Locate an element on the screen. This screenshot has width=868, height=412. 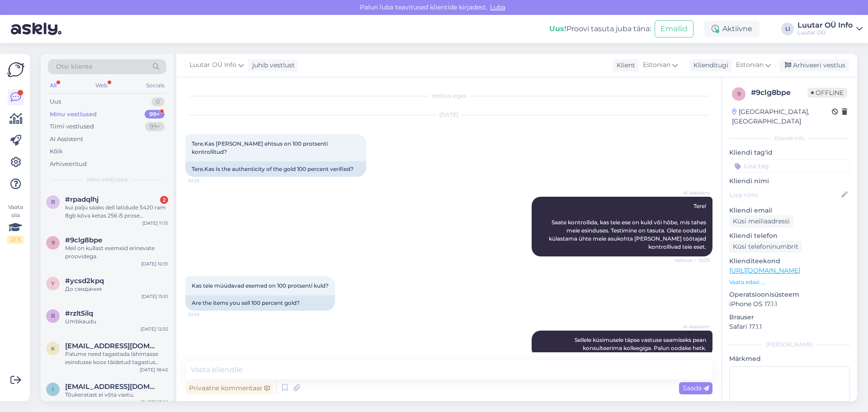
p: Brauser is located at coordinates (789, 317).